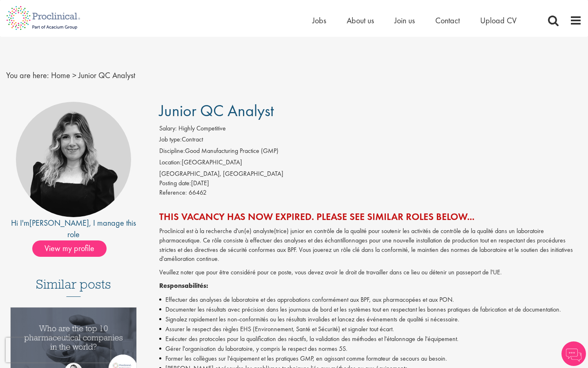 The width and height of the screenshot is (588, 368). I want to click on span: Join us, so click(404, 21).